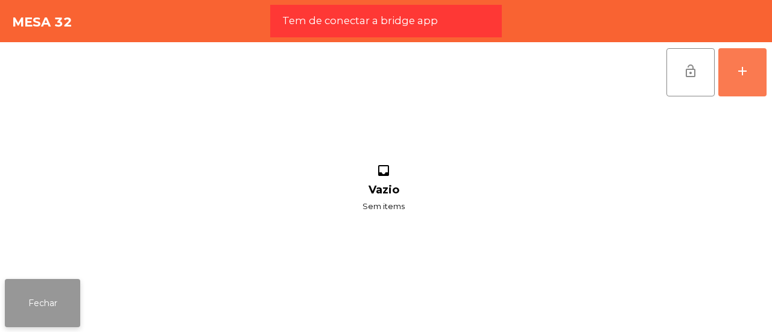 This screenshot has width=772, height=332. I want to click on h1: Vazio, so click(383, 190).